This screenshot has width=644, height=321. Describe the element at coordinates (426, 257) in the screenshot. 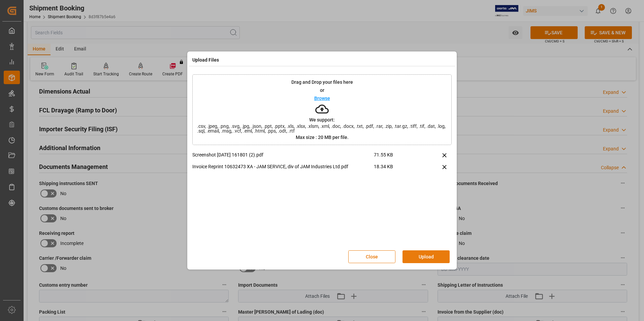

I see `button: Upload` at that location.